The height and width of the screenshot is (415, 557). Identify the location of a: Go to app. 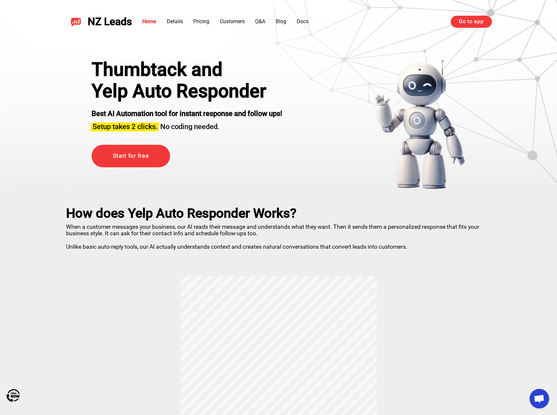
(471, 22).